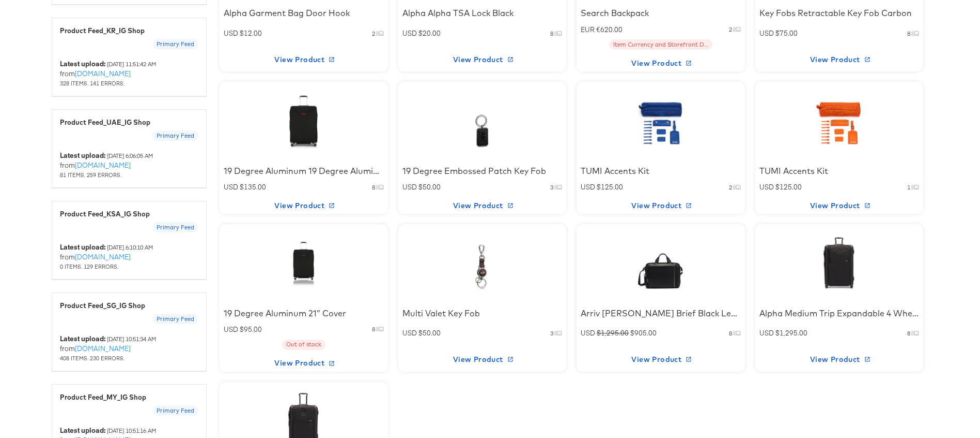 The image size is (980, 438). I want to click on span: $75.00, so click(787, 33).